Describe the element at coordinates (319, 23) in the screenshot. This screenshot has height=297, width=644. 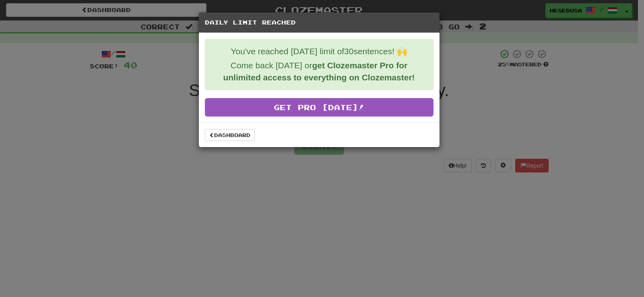
I see `h5: Daily Limit Reached` at that location.